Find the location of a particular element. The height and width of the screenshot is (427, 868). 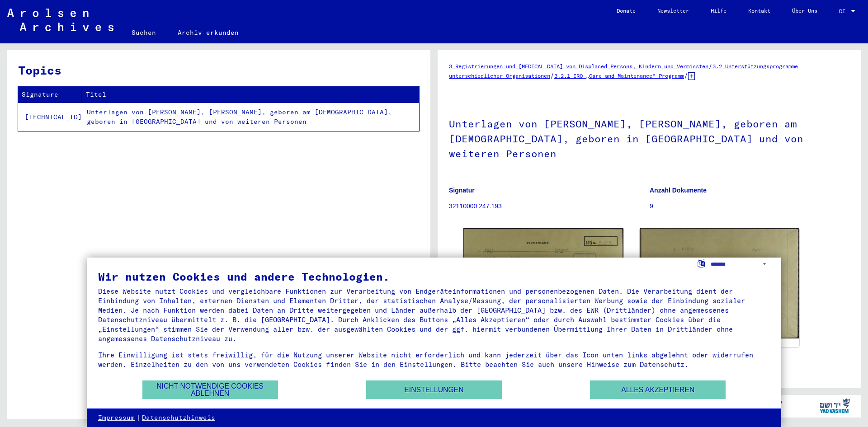

img: 002.jpg is located at coordinates (720, 283).